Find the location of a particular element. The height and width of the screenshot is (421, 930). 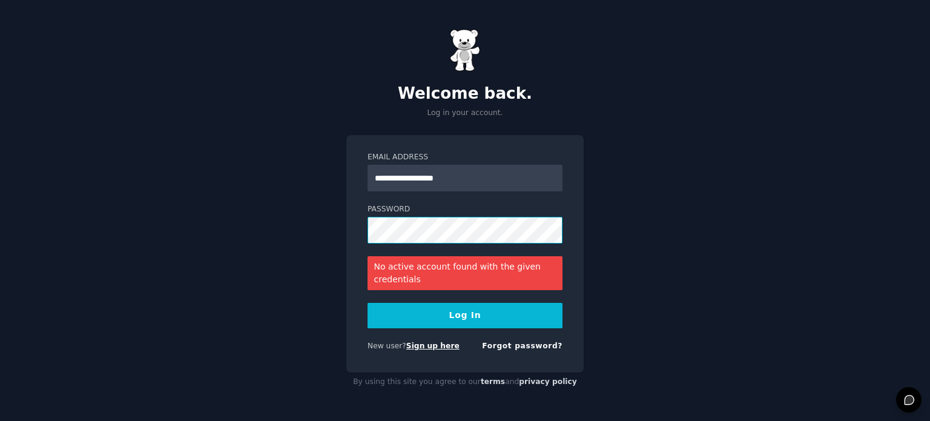

span: New user? is located at coordinates (387, 346).